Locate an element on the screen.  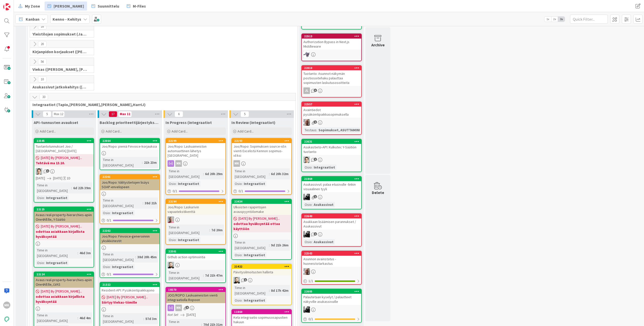
div: 22543 is located at coordinates (332, 254).